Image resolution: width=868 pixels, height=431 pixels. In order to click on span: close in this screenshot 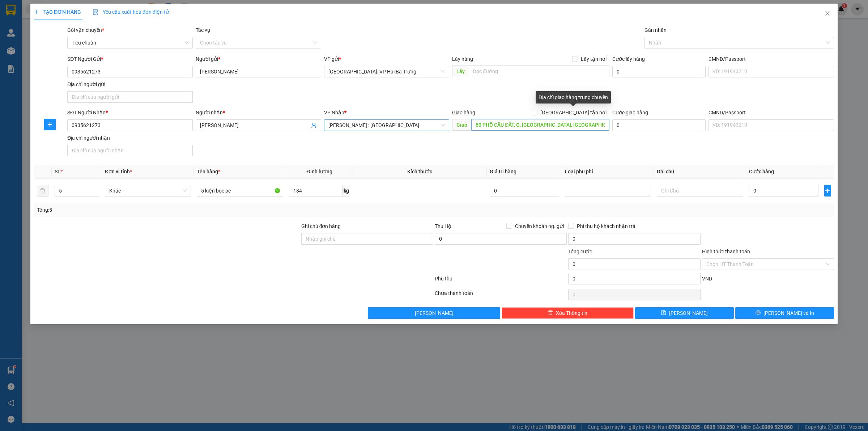, I will do `click(827, 14)`.